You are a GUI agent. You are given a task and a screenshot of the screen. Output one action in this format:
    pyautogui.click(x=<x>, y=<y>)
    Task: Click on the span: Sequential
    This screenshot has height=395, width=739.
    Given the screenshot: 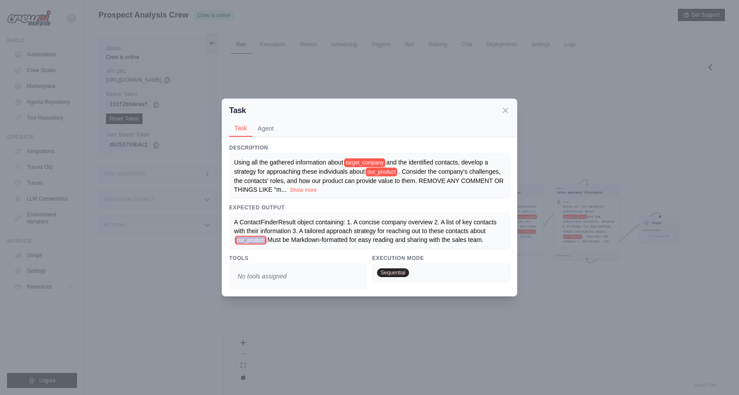 What is the action you would take?
    pyautogui.click(x=393, y=273)
    